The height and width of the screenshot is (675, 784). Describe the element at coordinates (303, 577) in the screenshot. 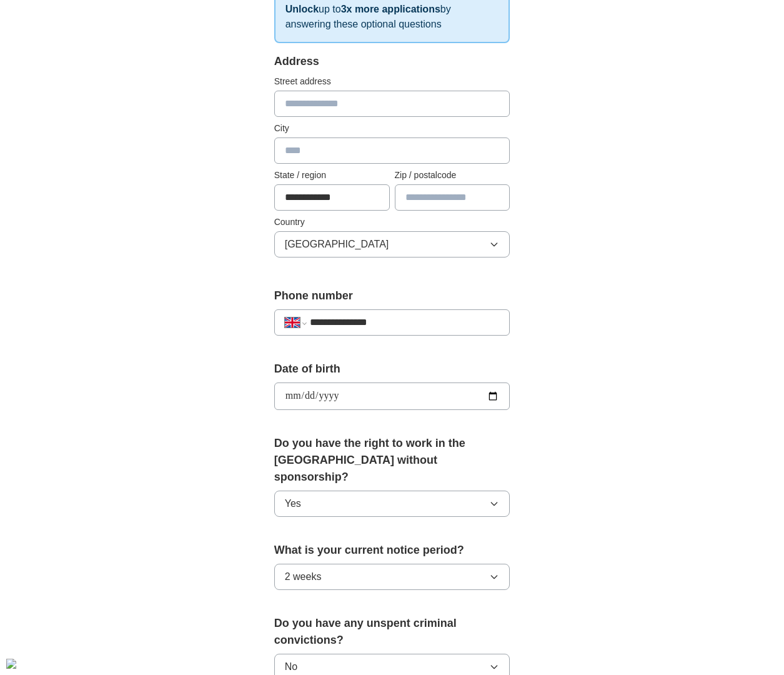

I see `span: 2 weeks` at that location.